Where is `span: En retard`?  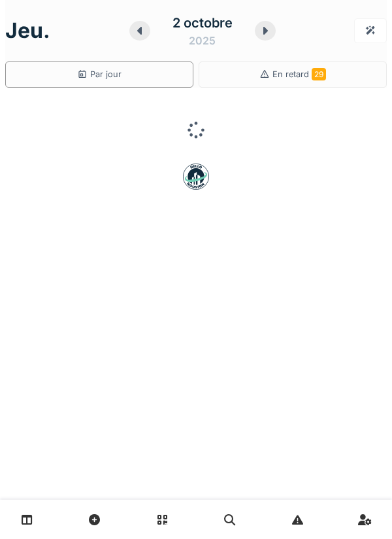
span: En retard is located at coordinates (299, 74).